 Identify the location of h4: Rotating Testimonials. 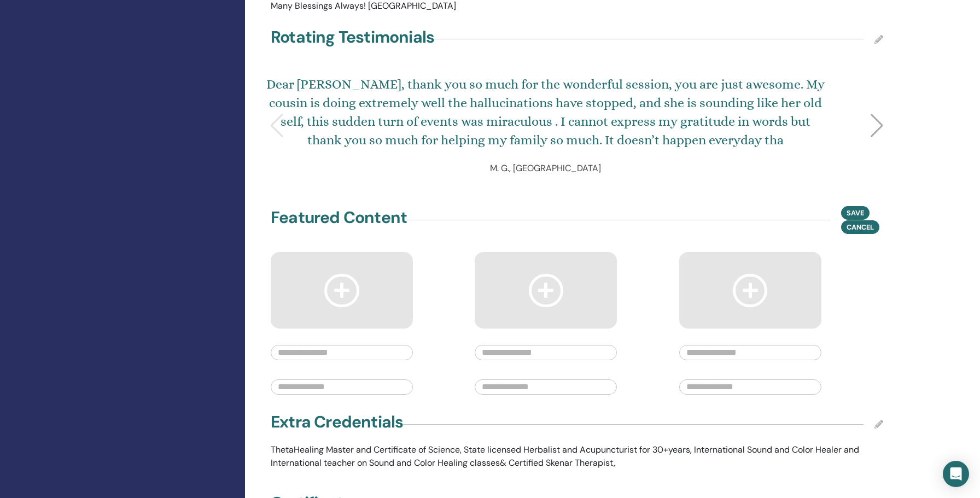
(353, 37).